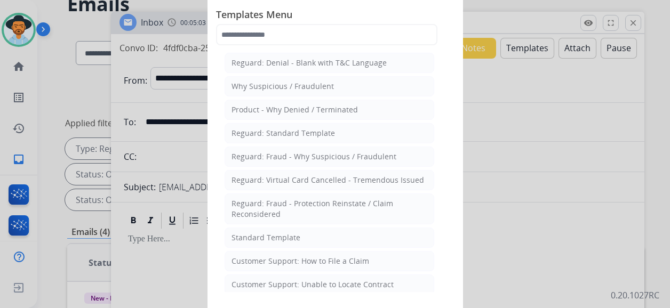  Describe the element at coordinates (335, 15) in the screenshot. I see `span: Templates Menu` at that location.